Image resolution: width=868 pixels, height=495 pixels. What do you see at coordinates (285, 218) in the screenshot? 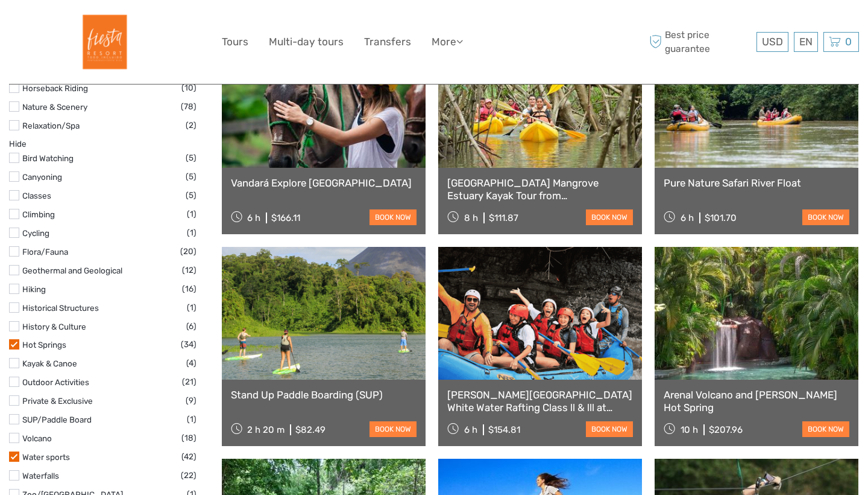
I see `div: $166.11` at bounding box center [285, 218].